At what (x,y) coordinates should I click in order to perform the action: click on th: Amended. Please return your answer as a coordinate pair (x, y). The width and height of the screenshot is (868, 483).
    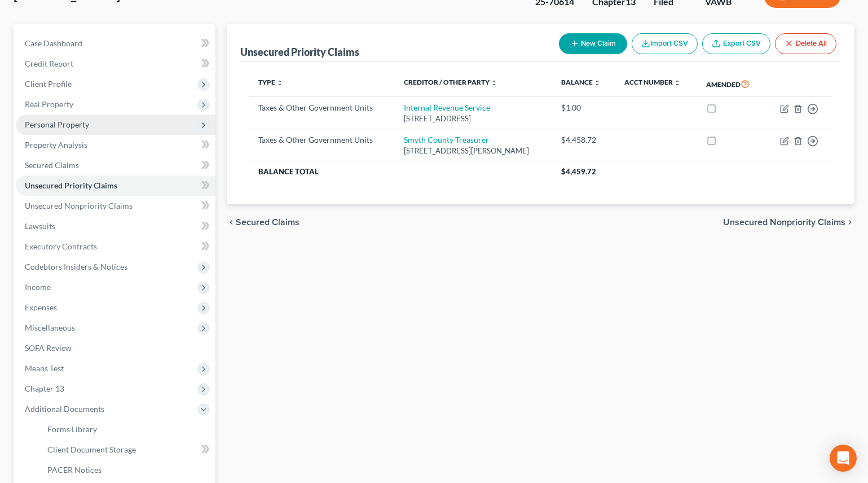
    Looking at the image, I should click on (731, 84).